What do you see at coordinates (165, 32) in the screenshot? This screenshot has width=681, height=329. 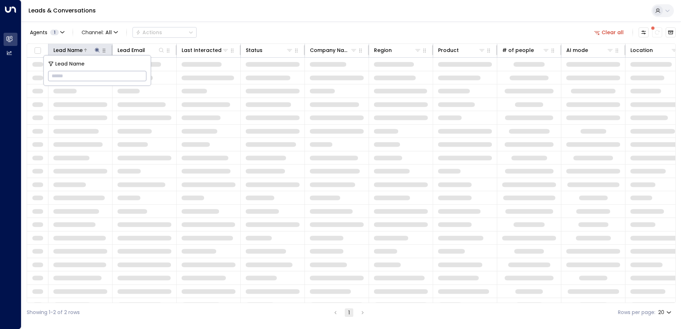 I see `button: Actions` at bounding box center [165, 32].